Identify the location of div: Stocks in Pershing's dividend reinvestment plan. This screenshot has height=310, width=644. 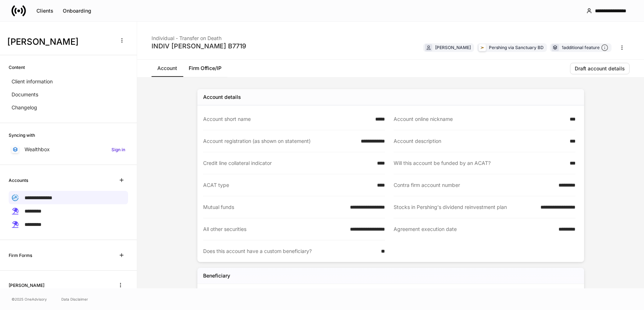
(465, 207).